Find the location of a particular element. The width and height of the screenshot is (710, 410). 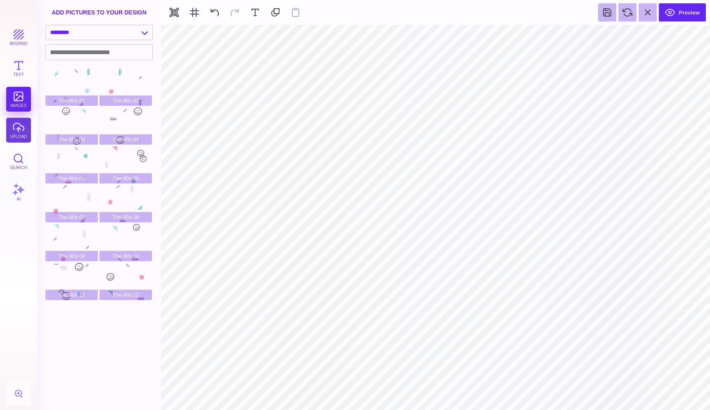

span: The-90s 11 is located at coordinates (71, 294).